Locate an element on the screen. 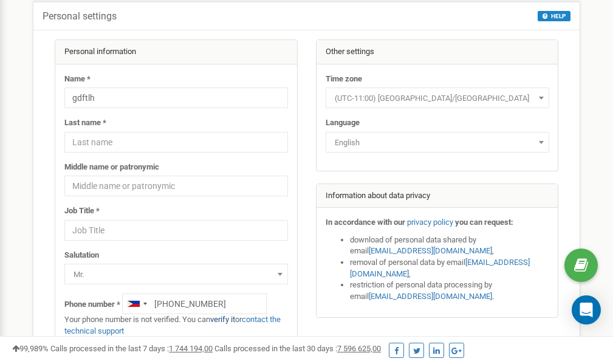 Image resolution: width=613 pixels, height=364 pixels. div: Open Intercom Messenger is located at coordinates (586, 309).